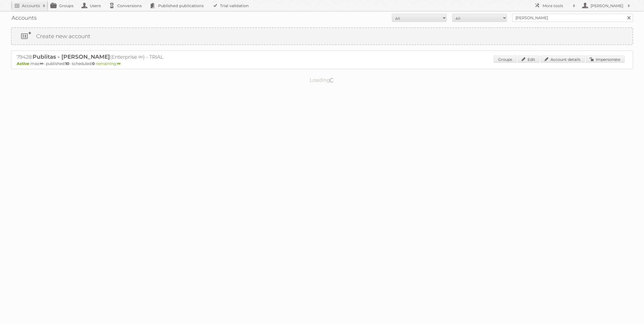 The width and height of the screenshot is (644, 324). What do you see at coordinates (563, 59) in the screenshot?
I see `a: Account details` at bounding box center [563, 59].